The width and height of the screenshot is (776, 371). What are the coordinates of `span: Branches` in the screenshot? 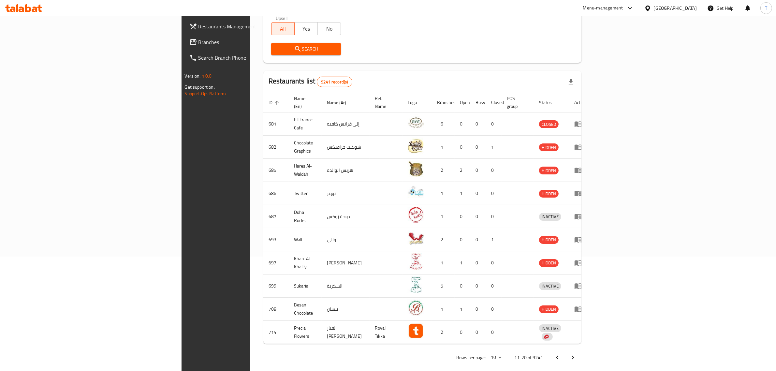 It's located at (252, 42).